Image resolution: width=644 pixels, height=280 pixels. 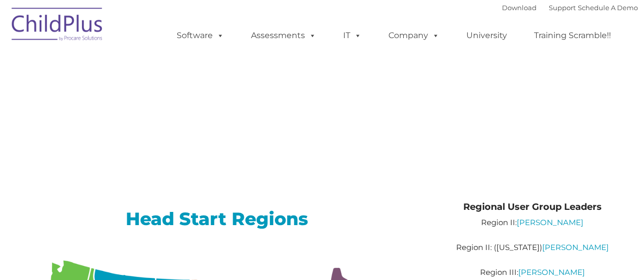 I want to click on h2: Head Start Regions, so click(x=217, y=218).